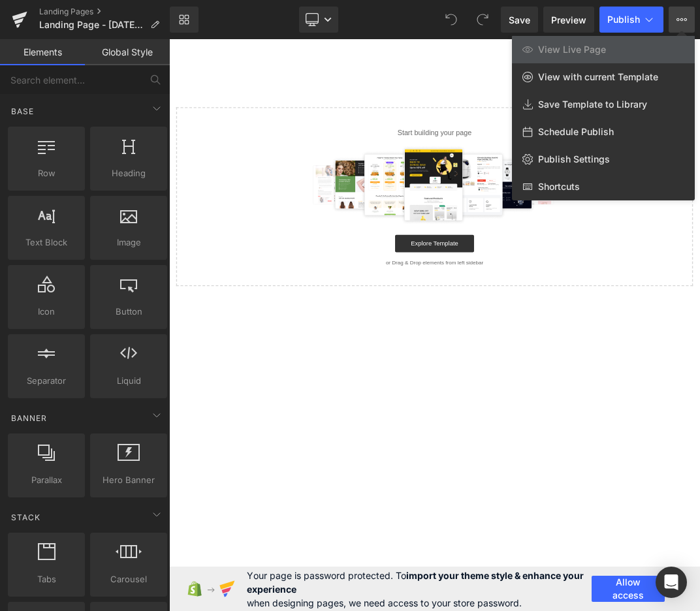  I want to click on span: Heading, so click(129, 173).